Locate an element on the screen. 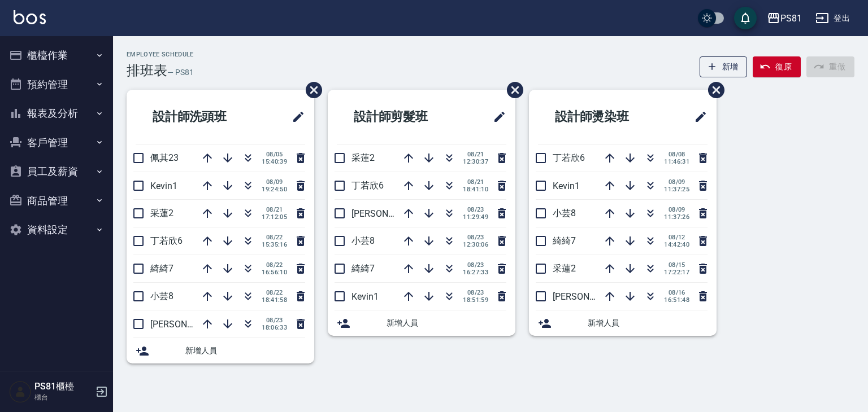 This screenshot has height=412, width=868. span: 16:56:10 is located at coordinates (274, 272).